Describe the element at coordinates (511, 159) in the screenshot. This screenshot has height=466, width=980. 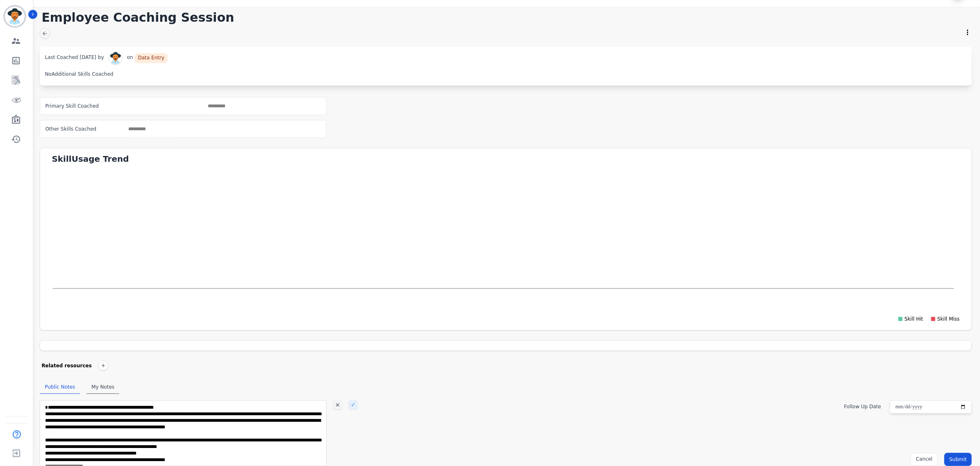
I see `div: Skill Usage Trend` at that location.